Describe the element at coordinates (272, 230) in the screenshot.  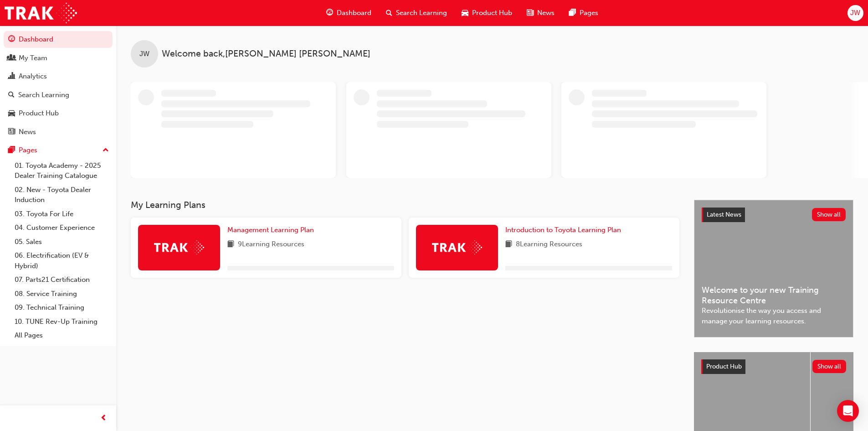
I see `a: Management Learning Plan` at that location.